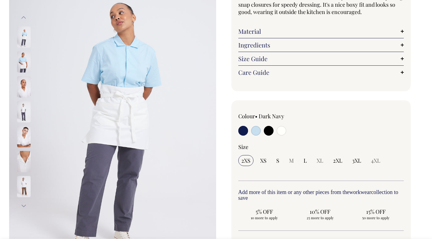 The width and height of the screenshot is (432, 239). What do you see at coordinates (24, 18) in the screenshot?
I see `button: Previous` at bounding box center [24, 18].